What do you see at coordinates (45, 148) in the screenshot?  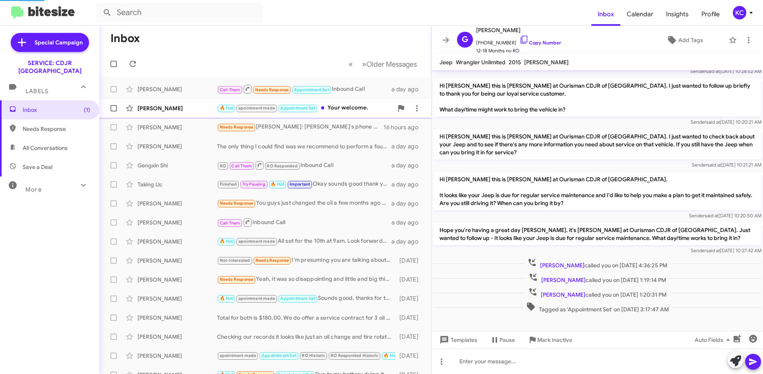 I see `span: All Conversations` at bounding box center [45, 148].